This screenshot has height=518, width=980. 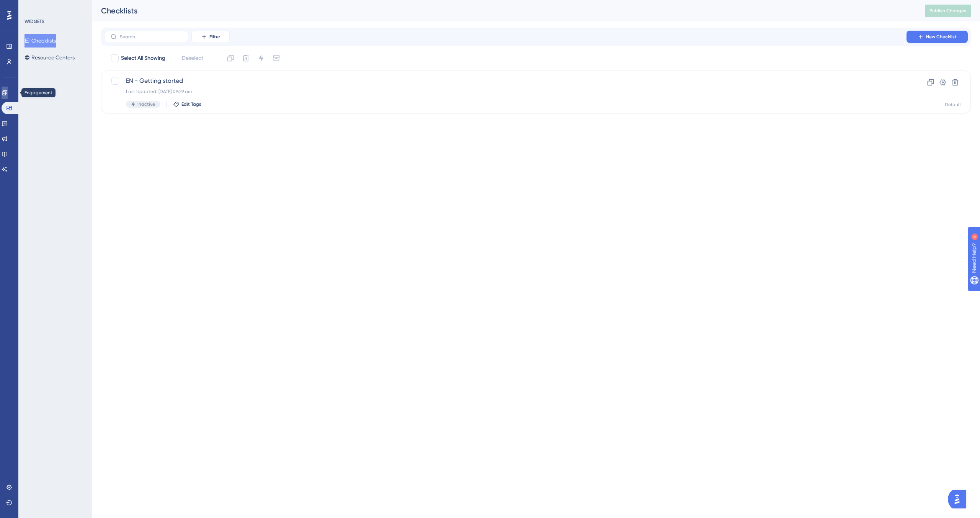 What do you see at coordinates (948, 11) in the screenshot?
I see `span: Publish Changes` at bounding box center [948, 11].